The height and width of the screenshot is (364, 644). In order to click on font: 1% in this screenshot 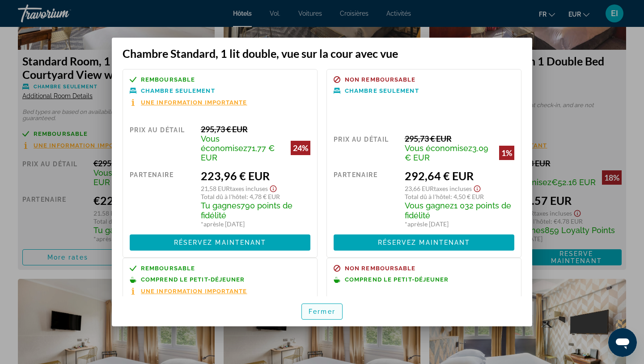, I will do `click(507, 153)`.